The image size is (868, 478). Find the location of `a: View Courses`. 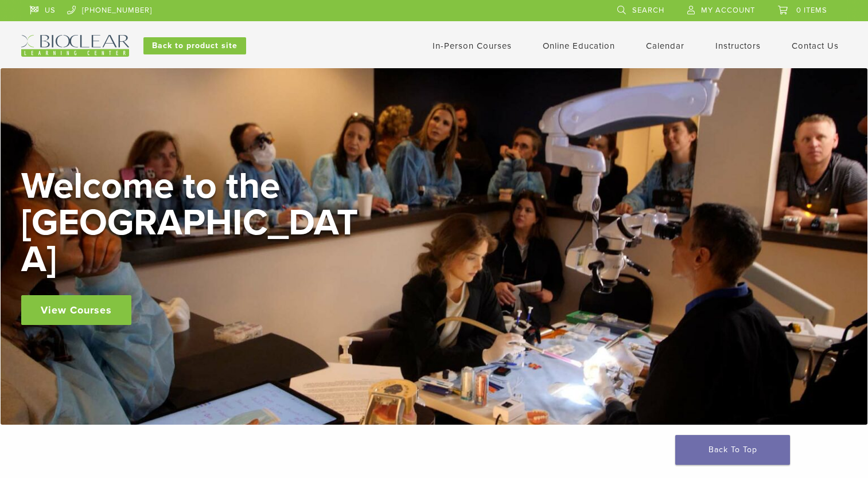

a: View Courses is located at coordinates (76, 310).